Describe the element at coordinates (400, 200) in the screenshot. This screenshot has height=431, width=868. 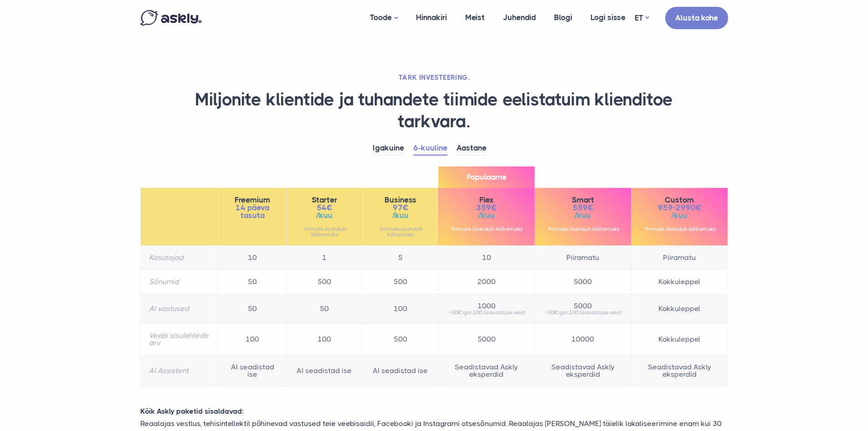
I see `span: Business` at that location.